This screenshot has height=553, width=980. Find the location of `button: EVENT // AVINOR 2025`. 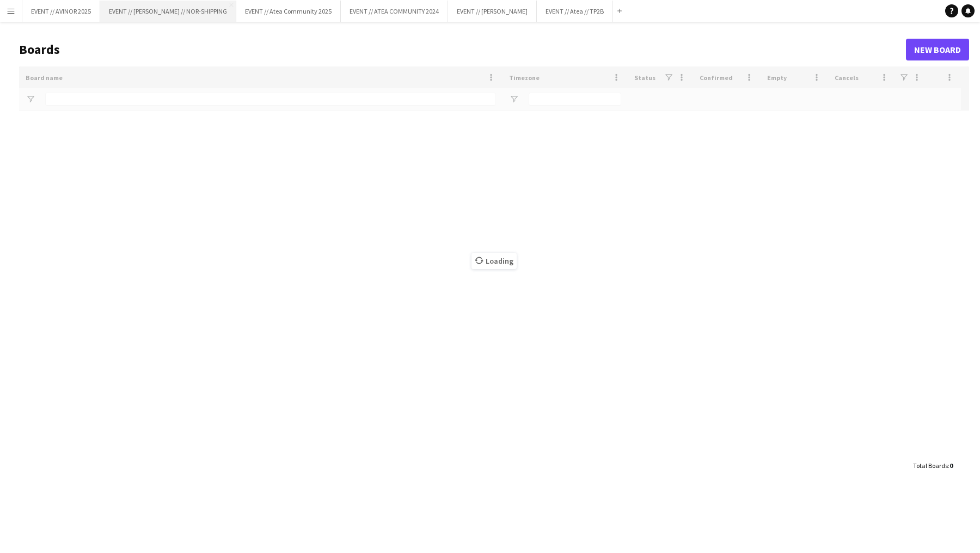

button: EVENT // AVINOR 2025 is located at coordinates (61, 11).